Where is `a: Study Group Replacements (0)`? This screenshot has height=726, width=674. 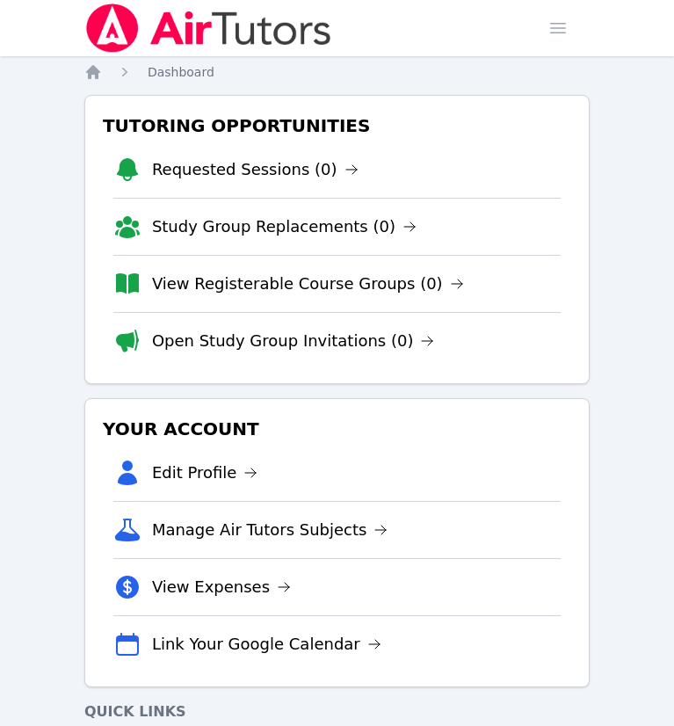
a: Study Group Replacements (0) is located at coordinates (284, 227).